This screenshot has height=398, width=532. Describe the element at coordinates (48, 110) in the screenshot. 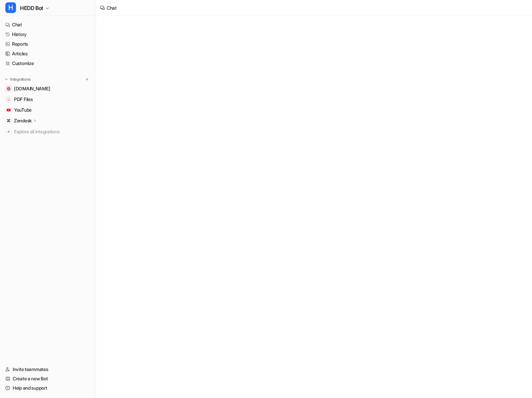

I see `a: YouTubeYouTube` at that location.